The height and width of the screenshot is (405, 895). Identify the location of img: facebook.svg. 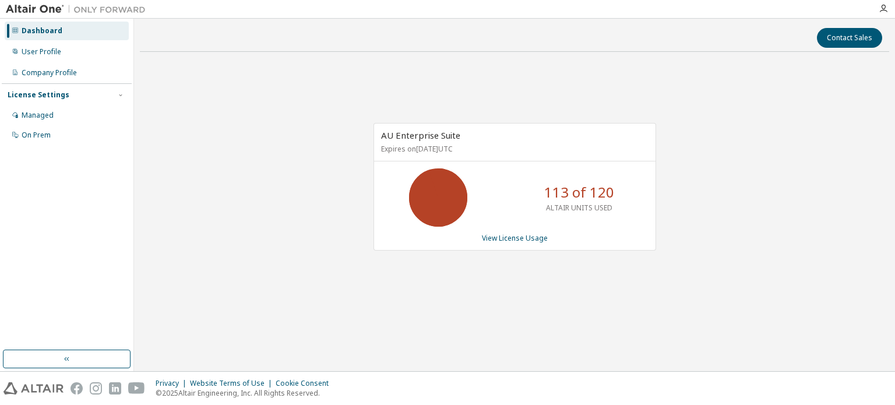
(76, 388).